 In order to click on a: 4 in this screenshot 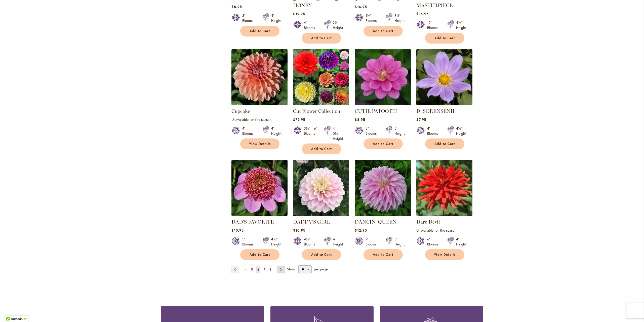, I will do `click(245, 269)`.